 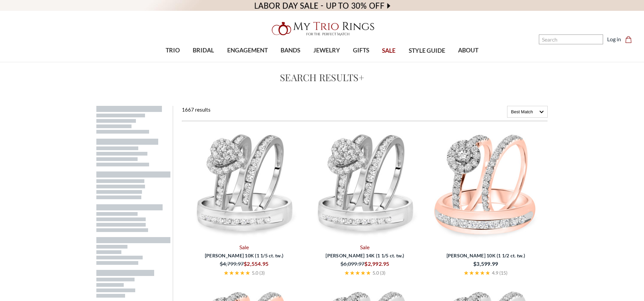 I want to click on span: SALE, so click(x=389, y=51).